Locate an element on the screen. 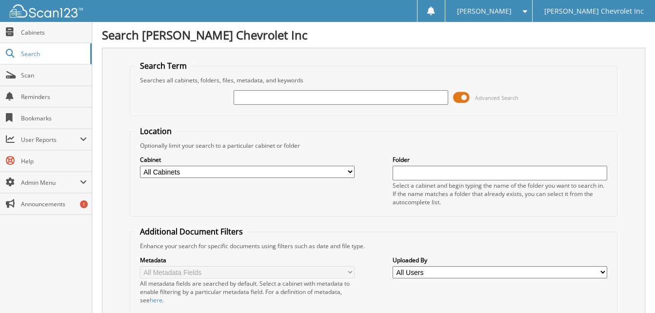 This screenshot has height=313, width=655. div: Enhance your search for specific documents using filters such as date and file type. is located at coordinates (373, 246).